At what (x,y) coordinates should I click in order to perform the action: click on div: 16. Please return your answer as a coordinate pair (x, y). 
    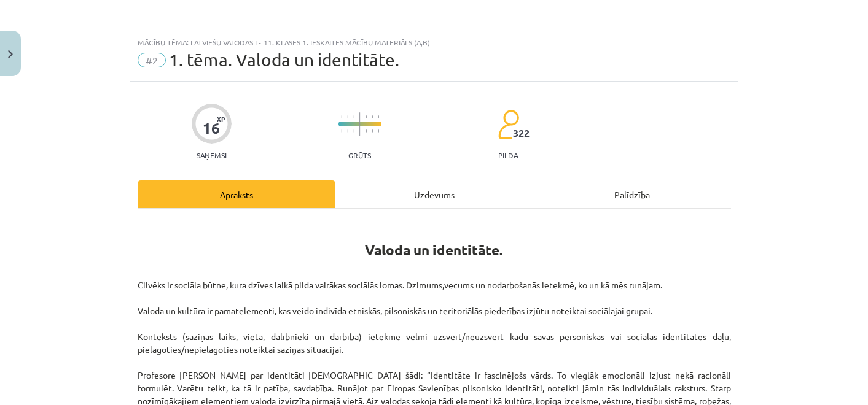
    Looking at the image, I should click on (212, 128).